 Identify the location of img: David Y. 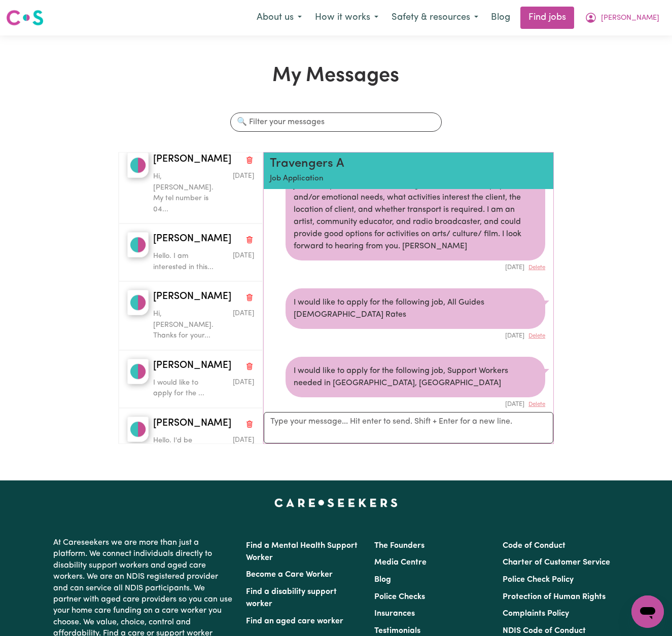
(138, 166).